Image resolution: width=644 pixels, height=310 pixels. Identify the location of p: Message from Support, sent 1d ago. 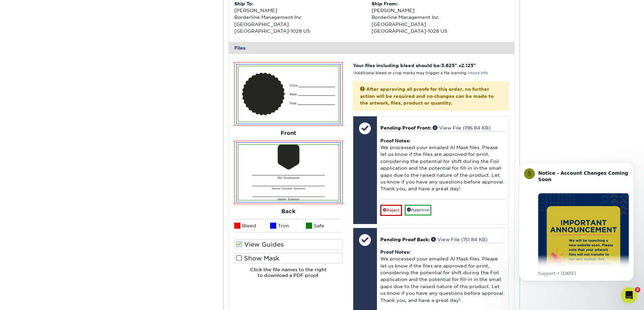
(75, 122).